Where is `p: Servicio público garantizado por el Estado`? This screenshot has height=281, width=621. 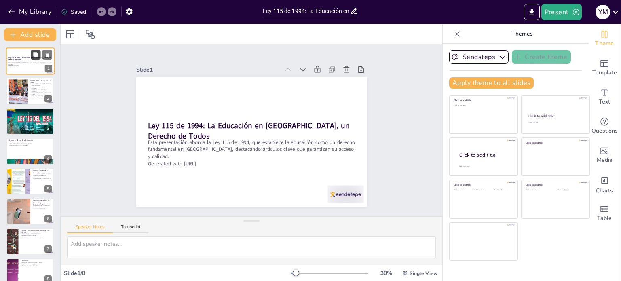 p: Servicio público garantizado por el Estado is located at coordinates (30, 114).